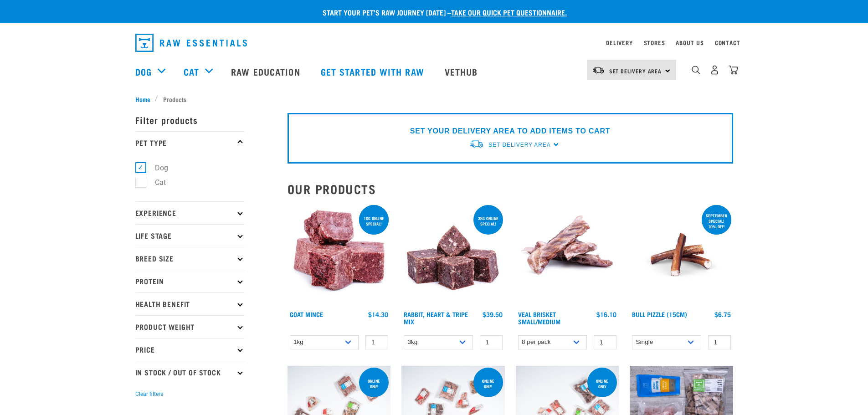 The height and width of the screenshot is (415, 868). What do you see at coordinates (190, 372) in the screenshot?
I see `p: In Stock / Out Of Stock` at bounding box center [190, 372].